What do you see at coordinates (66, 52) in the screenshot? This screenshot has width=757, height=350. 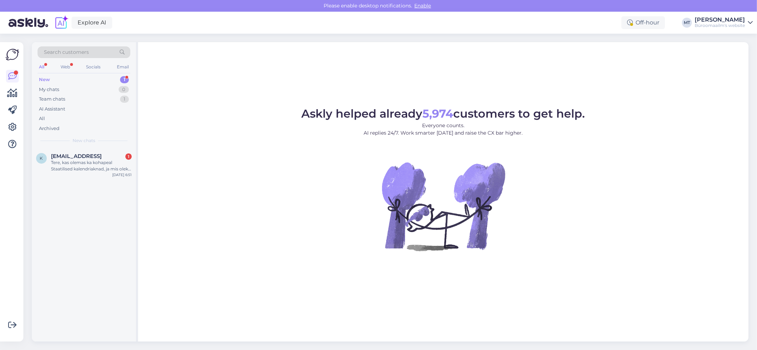 I see `span: Search customers` at bounding box center [66, 52].